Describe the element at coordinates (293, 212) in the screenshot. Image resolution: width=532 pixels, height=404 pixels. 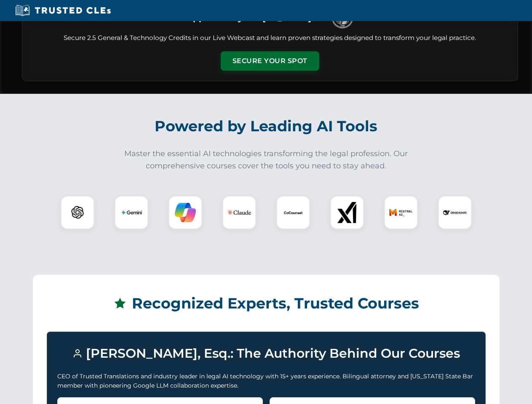
I see `div: CoCounsel` at that location.